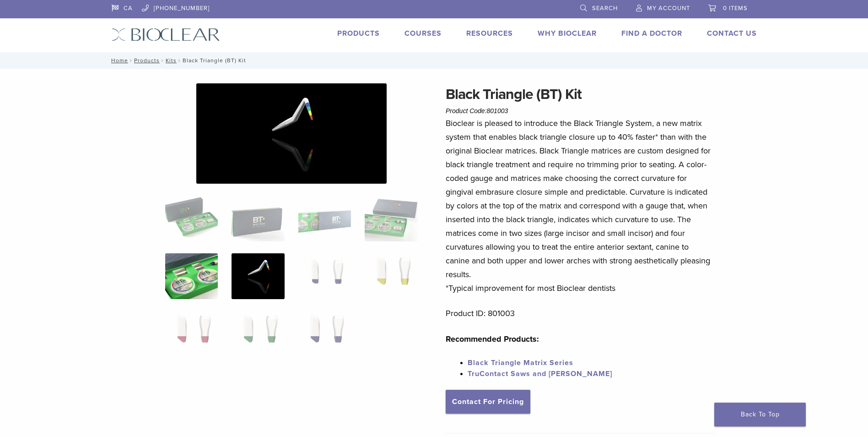 This screenshot has height=437, width=868. I want to click on span: 801003, so click(497, 110).